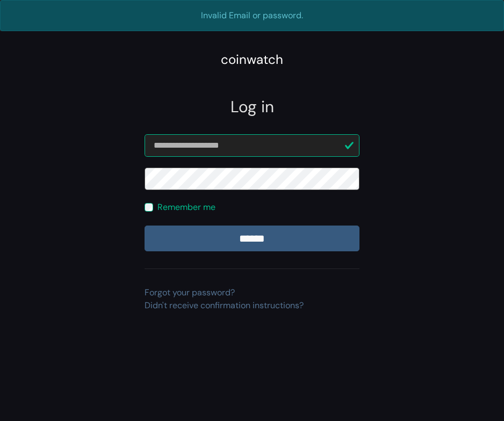 The width and height of the screenshot is (504, 421). What do you see at coordinates (224, 305) in the screenshot?
I see `a: Didn't receive confirmation instructions?` at bounding box center [224, 305].